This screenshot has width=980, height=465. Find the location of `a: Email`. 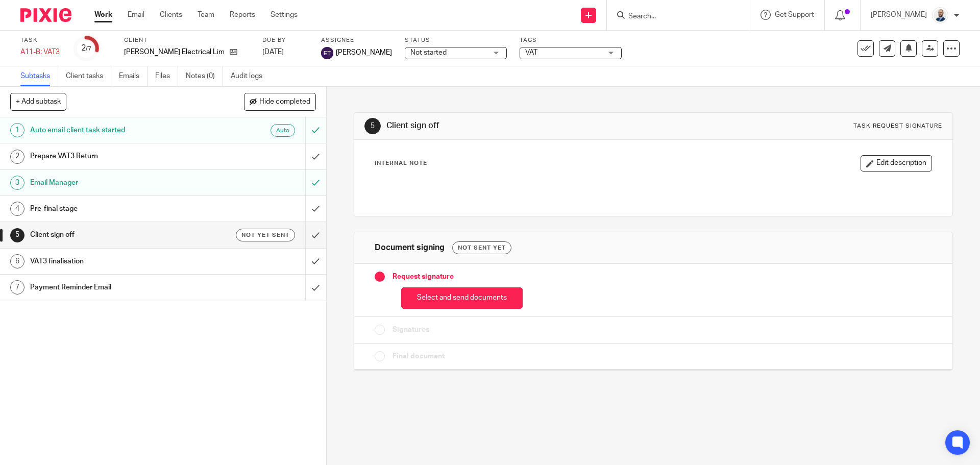

a: Email is located at coordinates (136, 15).